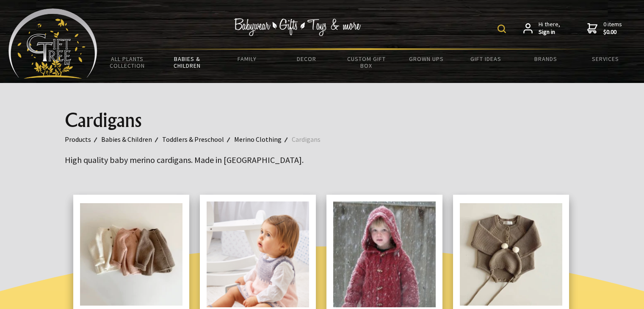  What do you see at coordinates (298, 27) in the screenshot?
I see `img: Babywear - Gifts - Toys & more` at bounding box center [298, 27].